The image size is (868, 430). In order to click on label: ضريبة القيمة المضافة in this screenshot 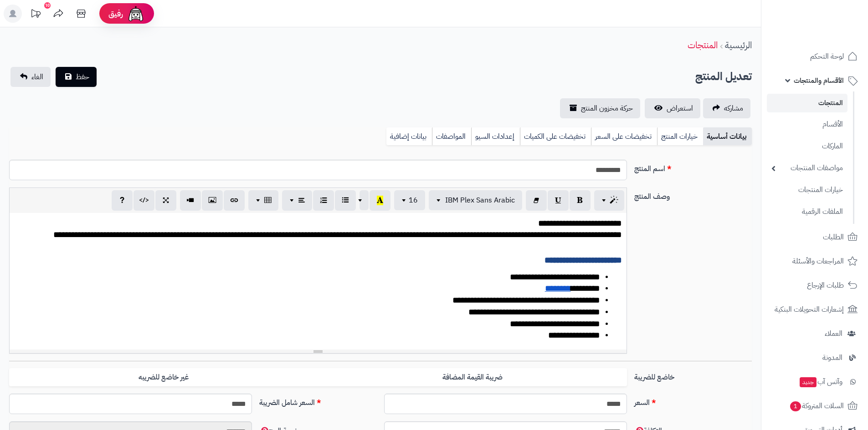, I will do `click(472, 377)`.